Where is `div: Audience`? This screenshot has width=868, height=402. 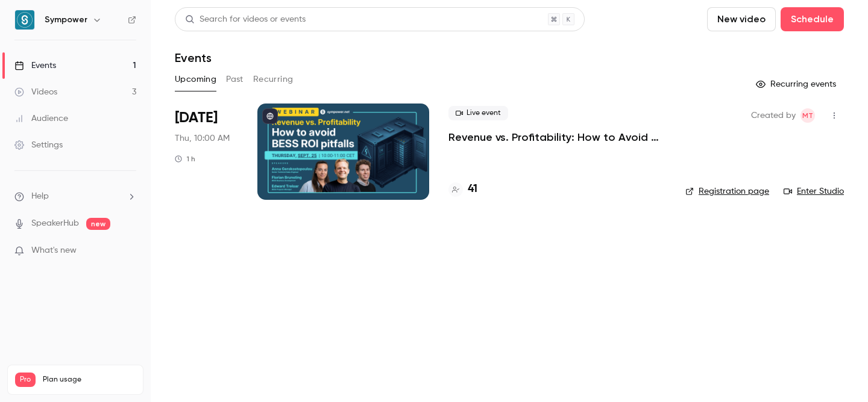 div: Audience is located at coordinates (41, 119).